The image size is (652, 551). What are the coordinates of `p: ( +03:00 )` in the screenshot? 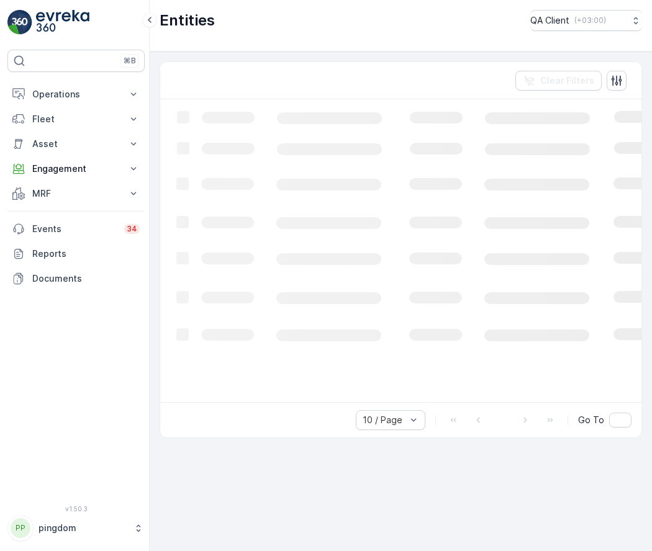 It's located at (590, 20).